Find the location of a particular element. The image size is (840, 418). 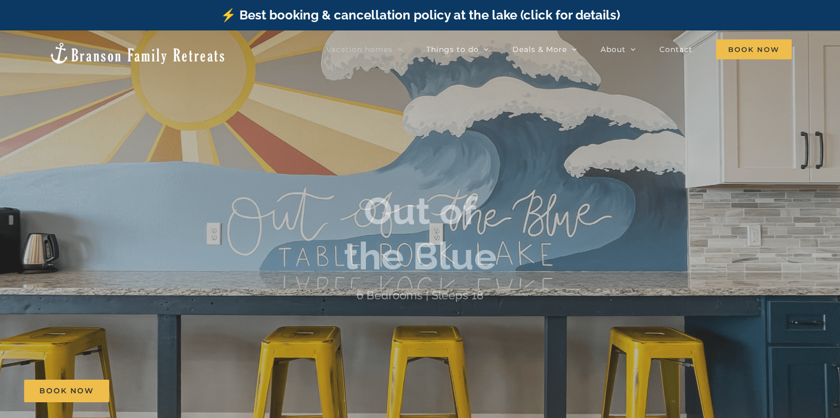

h4: 6 Bedrooms | Sleeps 18 is located at coordinates (420, 295).